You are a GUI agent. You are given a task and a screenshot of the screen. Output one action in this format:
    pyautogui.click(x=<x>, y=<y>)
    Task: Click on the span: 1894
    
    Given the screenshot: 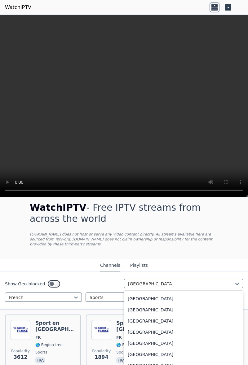 What is the action you would take?
    pyautogui.click(x=101, y=357)
    